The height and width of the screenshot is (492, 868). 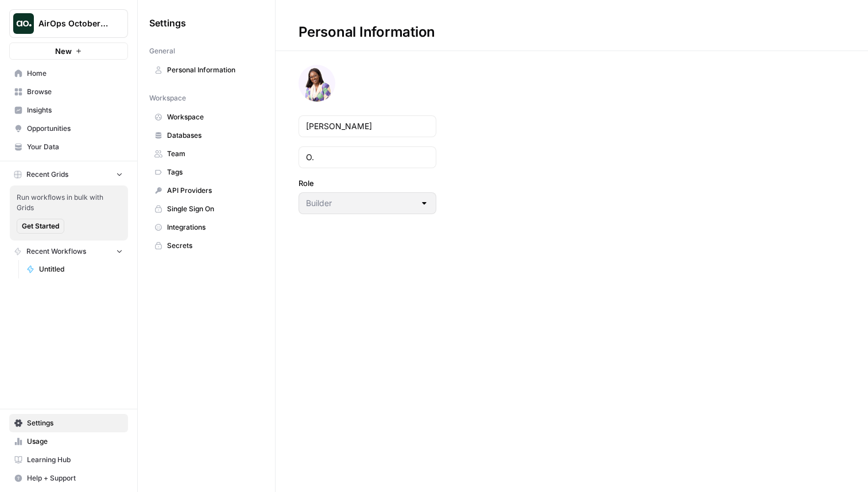 What do you see at coordinates (162, 51) in the screenshot?
I see `span: General` at bounding box center [162, 51].